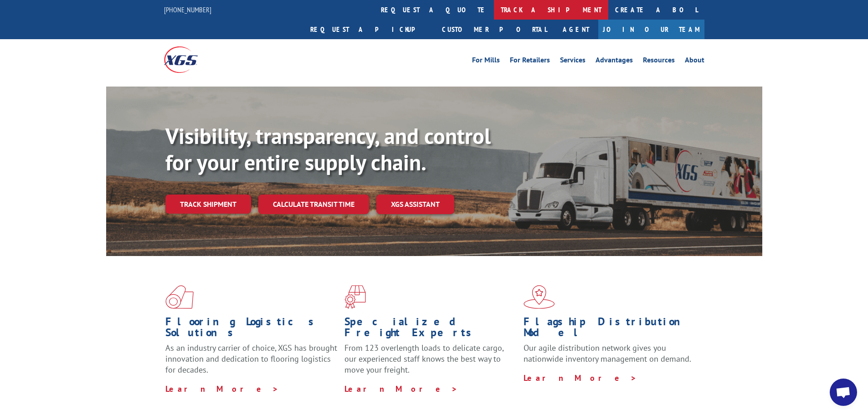 The height and width of the screenshot is (415, 868). I want to click on a: Track shipment, so click(208, 204).